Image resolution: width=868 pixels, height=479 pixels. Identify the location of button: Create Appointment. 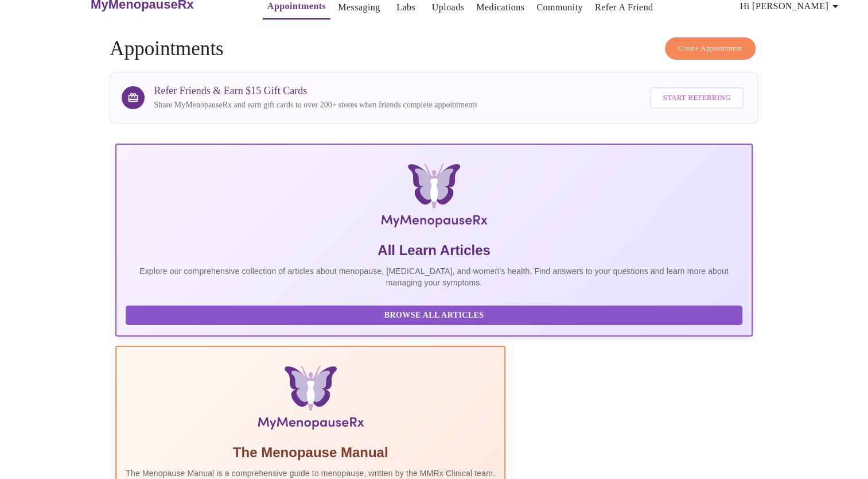
(710, 48).